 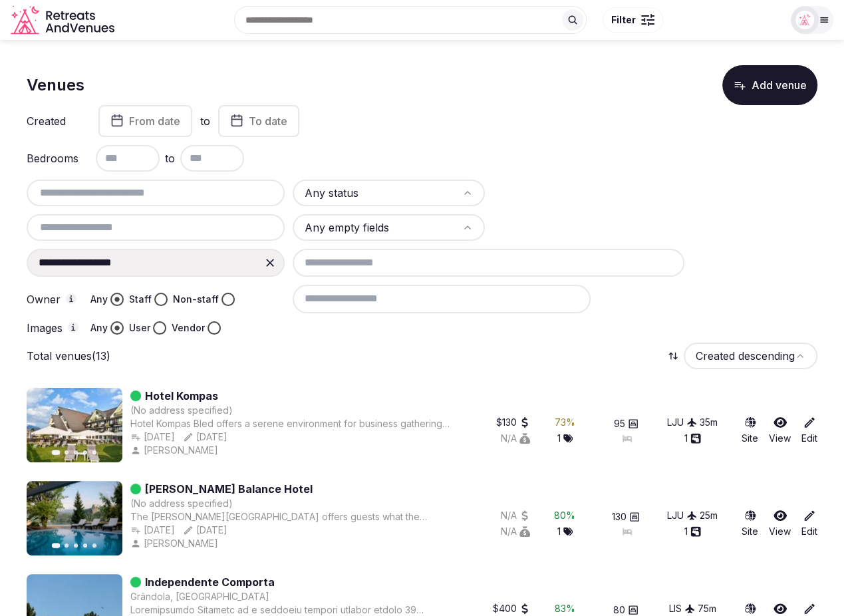 I want to click on div: 80 %, so click(x=564, y=516).